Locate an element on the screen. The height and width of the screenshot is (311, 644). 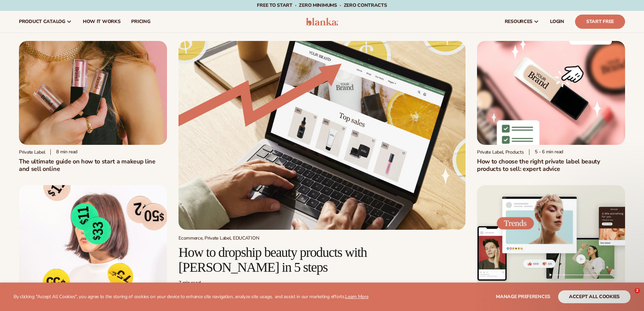
span: Free to start · ZERO minimums · ZERO contracts is located at coordinates (322, 5).